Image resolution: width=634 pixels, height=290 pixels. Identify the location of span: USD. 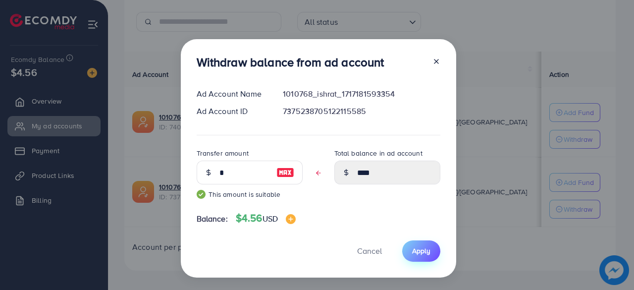
(270, 218).